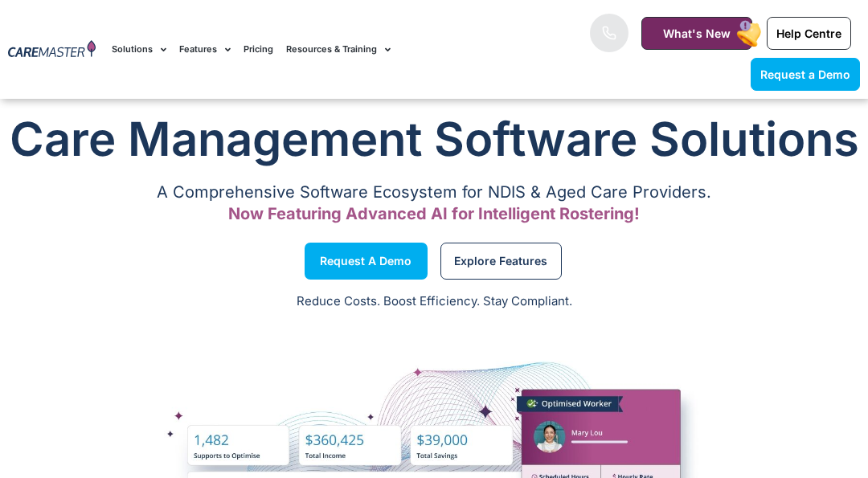 This screenshot has width=868, height=478. I want to click on span: Help Centre, so click(809, 33).